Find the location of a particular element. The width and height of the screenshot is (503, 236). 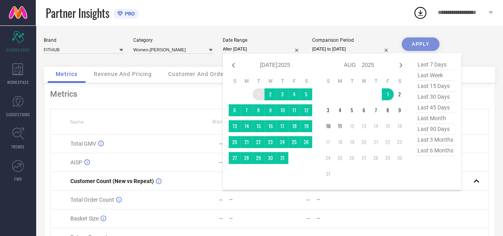

td: Fri Aug 15 2025 is located at coordinates (388, 126).